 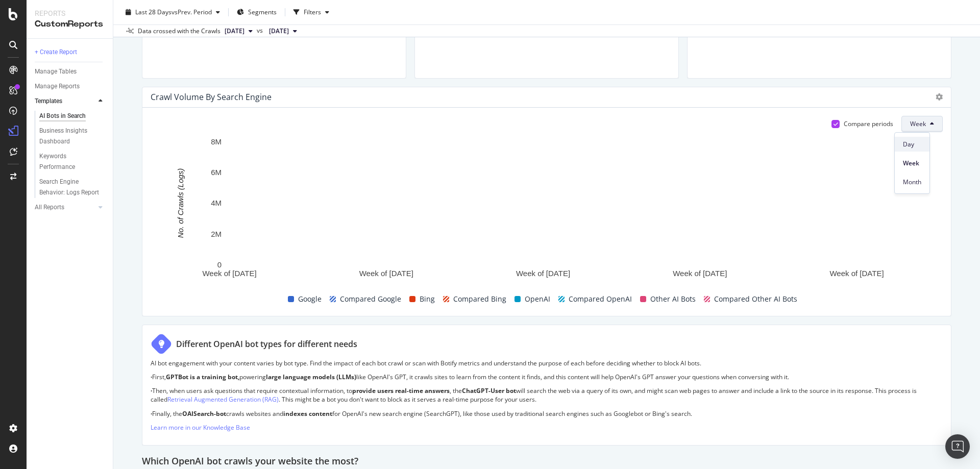 What do you see at coordinates (70, 72) in the screenshot?
I see `a: Manage Tables` at bounding box center [70, 72].